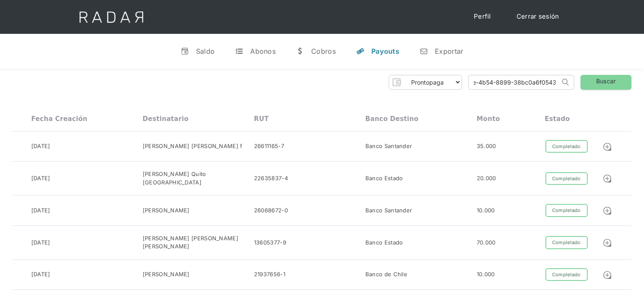  What do you see at coordinates (557, 119) in the screenshot?
I see `div: Estado` at bounding box center [557, 119].